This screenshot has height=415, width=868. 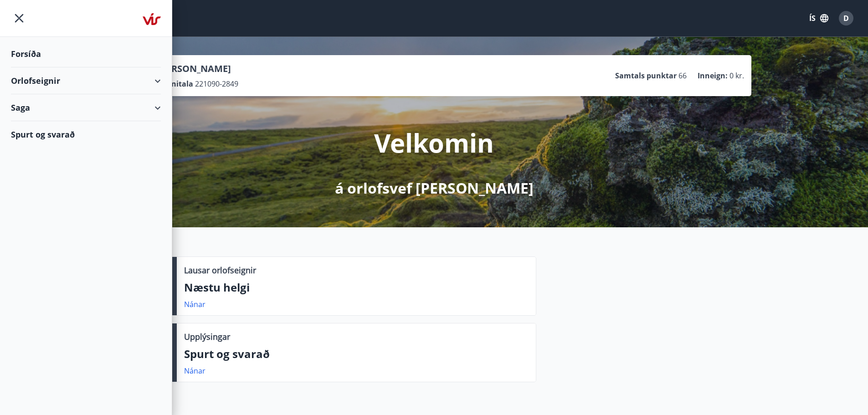 I want to click on button: ÍS, so click(x=818, y=18).